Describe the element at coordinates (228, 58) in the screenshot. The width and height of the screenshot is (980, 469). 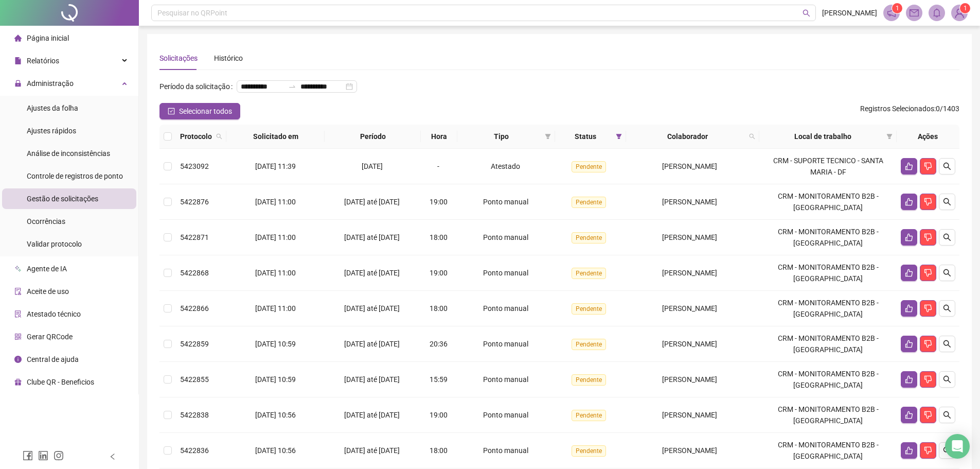
I see `div: Histórico` at that location.